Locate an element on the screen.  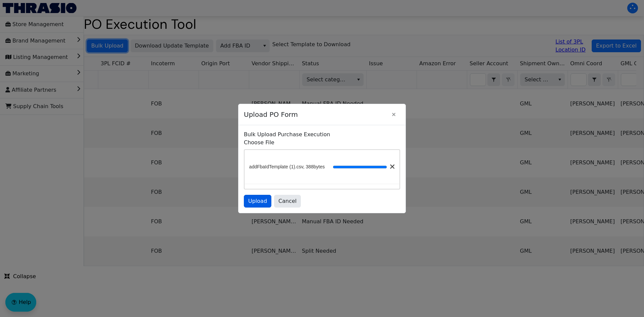
span: Upload is located at coordinates (257, 201).